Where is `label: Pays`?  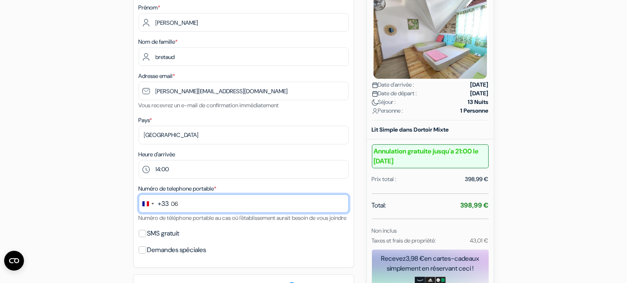 label: Pays is located at coordinates (145, 120).